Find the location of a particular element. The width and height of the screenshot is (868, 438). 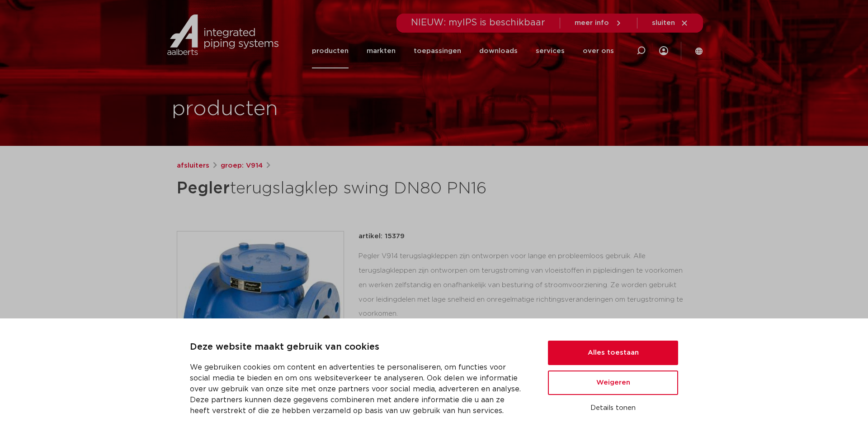

p: Deze website maakt gebruik van cookies is located at coordinates (358, 347).